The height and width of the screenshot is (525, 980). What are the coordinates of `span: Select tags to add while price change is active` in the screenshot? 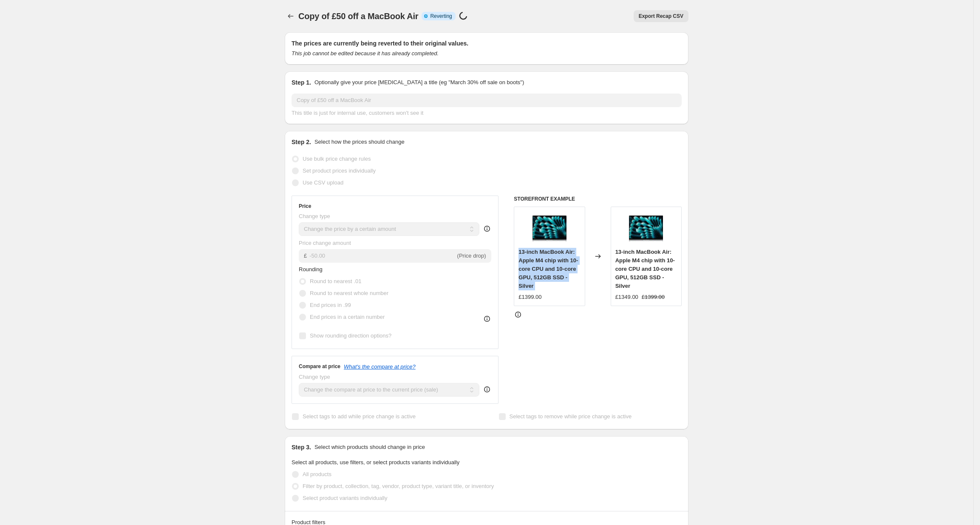 It's located at (359, 416).